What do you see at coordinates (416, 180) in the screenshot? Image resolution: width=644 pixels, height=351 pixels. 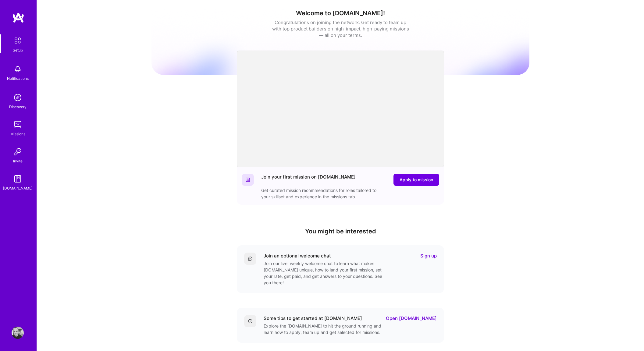 I see `button: Apply to mission` at bounding box center [416, 180].